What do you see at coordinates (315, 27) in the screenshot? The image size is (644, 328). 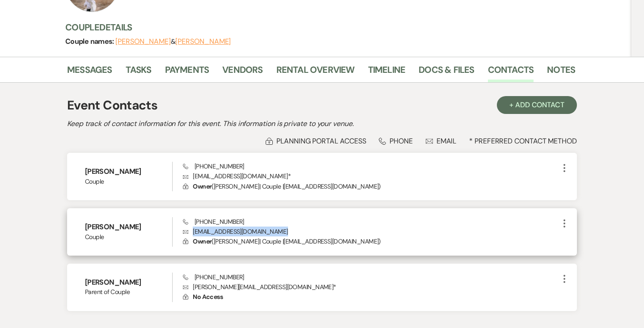 I see `h3: Couple Details` at bounding box center [315, 27].